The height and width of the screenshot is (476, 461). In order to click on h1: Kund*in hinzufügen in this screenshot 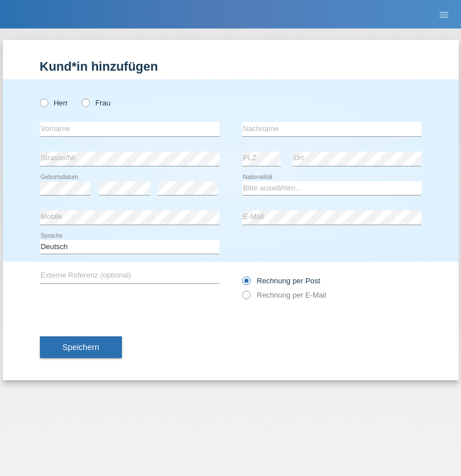, I will do `click(230, 66)`.